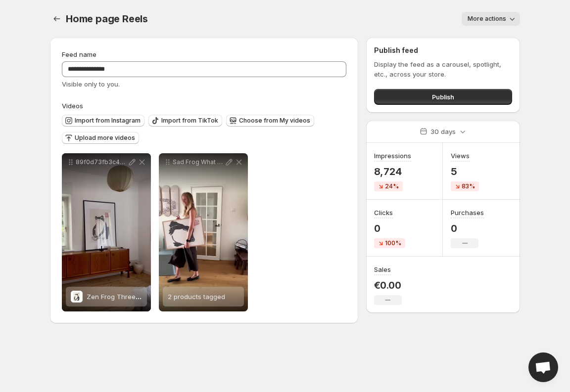 Image resolution: width=570 pixels, height=392 pixels. What do you see at coordinates (107, 121) in the screenshot?
I see `span: Import from Instagram` at bounding box center [107, 121].